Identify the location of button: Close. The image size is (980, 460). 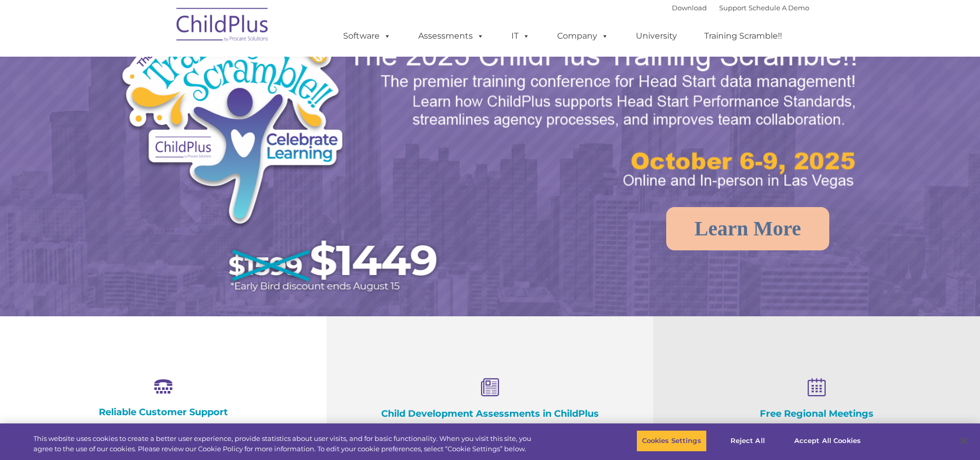
(963, 441).